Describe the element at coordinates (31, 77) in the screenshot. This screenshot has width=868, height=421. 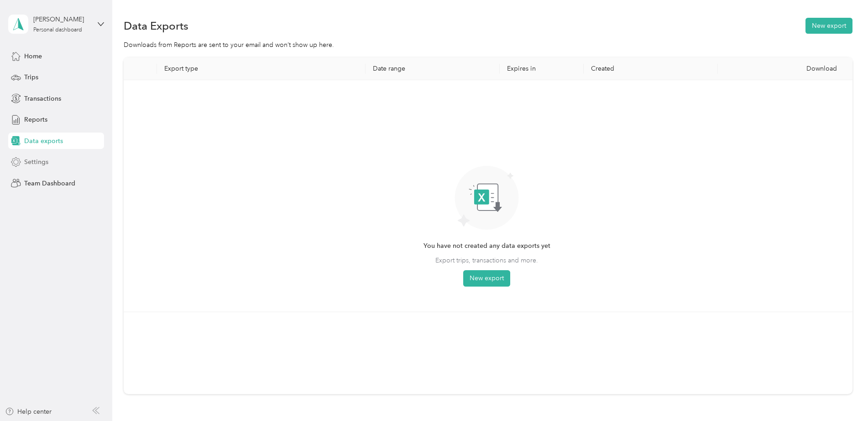
I see `span: Trips` at that location.